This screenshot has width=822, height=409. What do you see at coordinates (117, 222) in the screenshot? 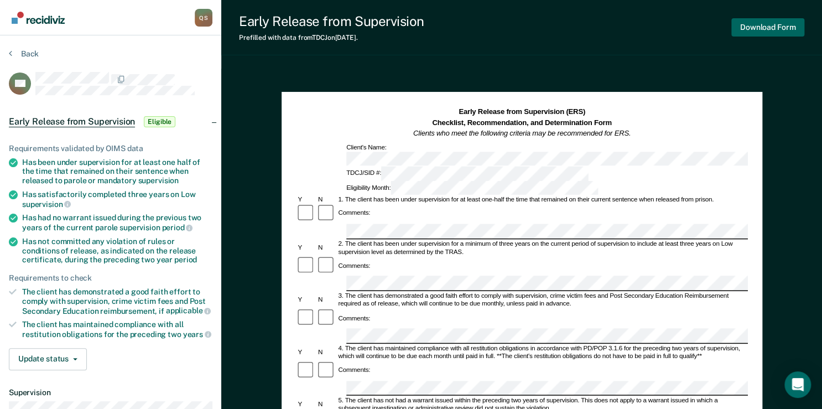
I see `div: Has had no warrant issued during the previous two years of the current parole supervision` at bounding box center [117, 222].